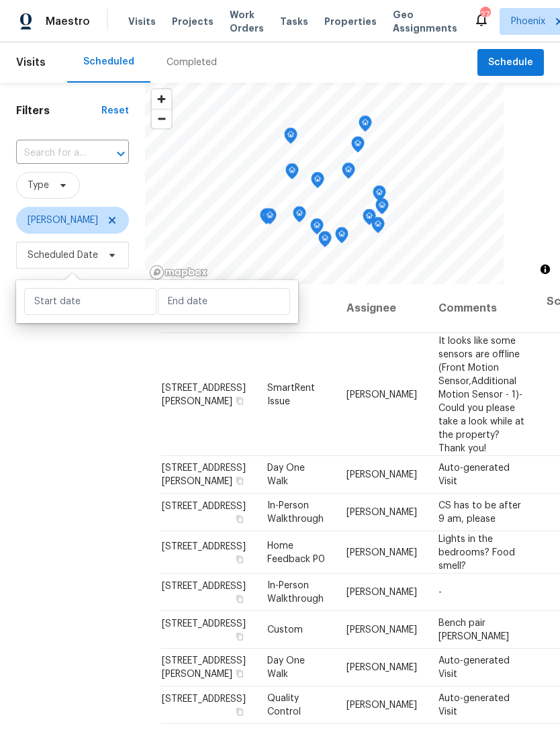 The image size is (560, 730). What do you see at coordinates (161, 119) in the screenshot?
I see `button: Zoom out` at bounding box center [161, 119].